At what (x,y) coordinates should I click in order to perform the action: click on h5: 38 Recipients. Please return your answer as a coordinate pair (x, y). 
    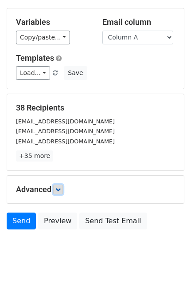
    Looking at the image, I should click on (95, 108).